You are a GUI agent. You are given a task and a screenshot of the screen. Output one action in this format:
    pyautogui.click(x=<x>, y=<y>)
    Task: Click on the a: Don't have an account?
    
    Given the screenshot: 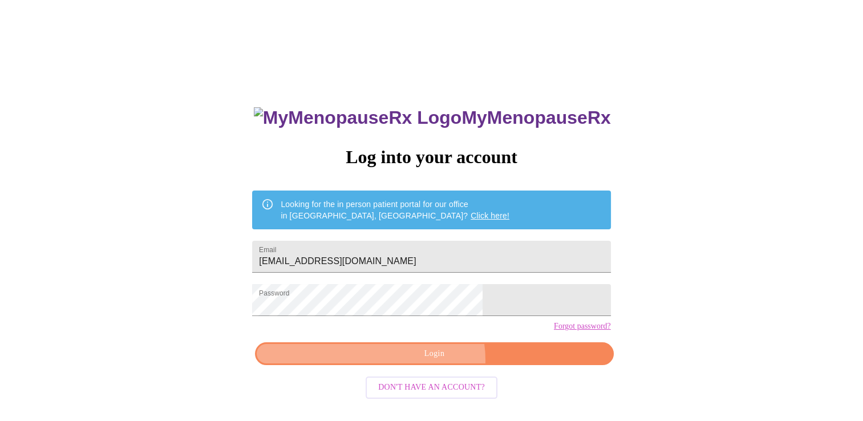 What is the action you would take?
    pyautogui.click(x=431, y=386)
    